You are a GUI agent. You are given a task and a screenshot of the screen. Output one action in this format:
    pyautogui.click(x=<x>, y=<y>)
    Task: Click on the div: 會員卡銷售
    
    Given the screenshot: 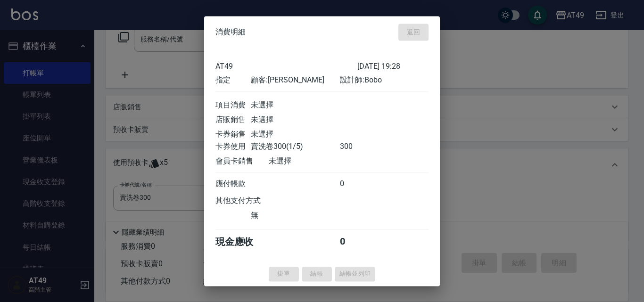 What is the action you would take?
    pyautogui.click(x=242, y=161)
    